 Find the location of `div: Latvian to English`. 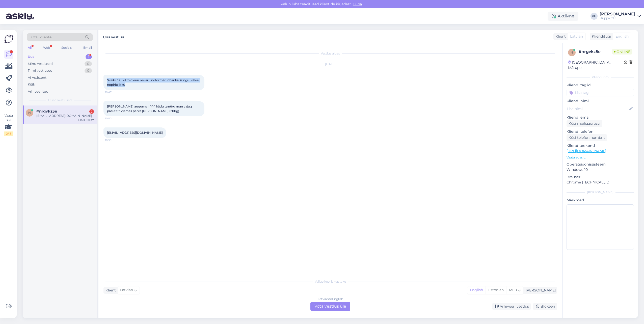

div: Latvian to English is located at coordinates (330, 299).